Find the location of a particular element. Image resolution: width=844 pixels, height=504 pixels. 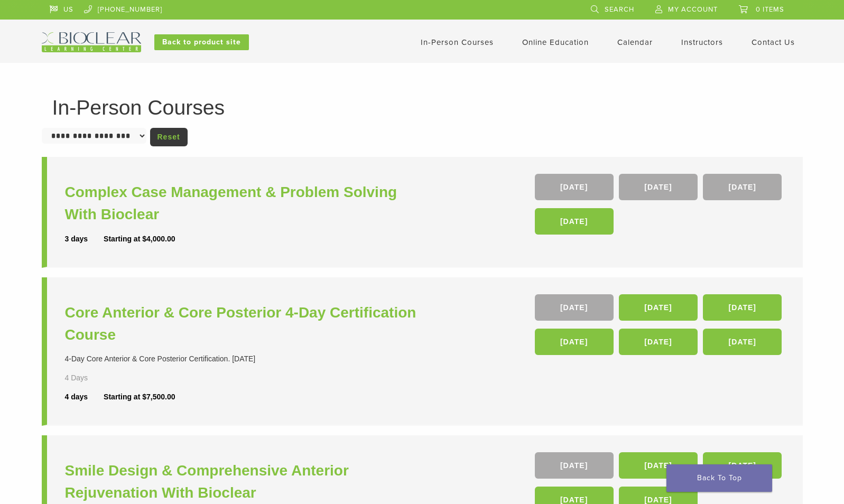

img: Bioclear is located at coordinates (92, 42).